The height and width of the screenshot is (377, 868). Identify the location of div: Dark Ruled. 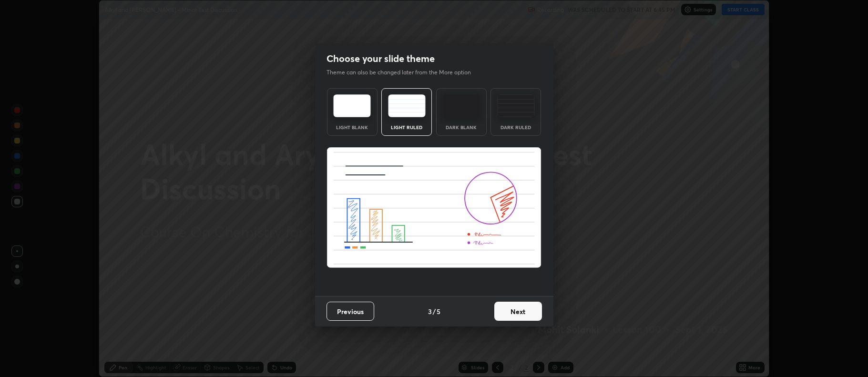
(516, 127).